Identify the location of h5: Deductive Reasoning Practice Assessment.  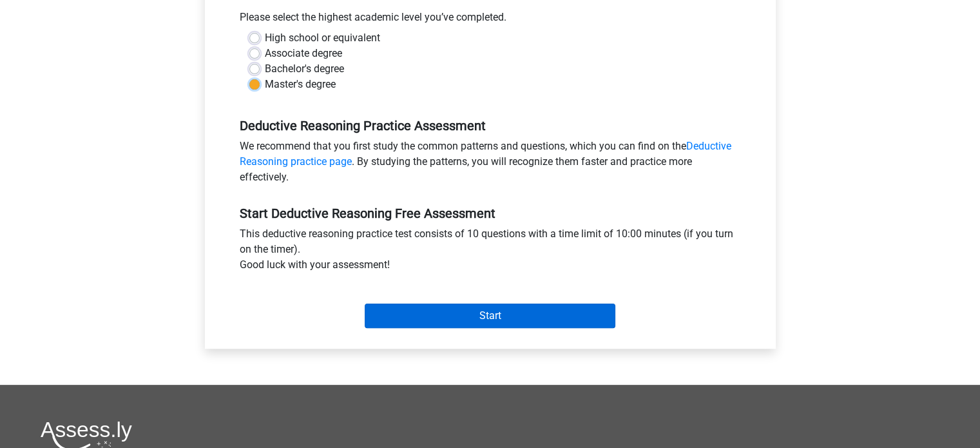
(490, 125).